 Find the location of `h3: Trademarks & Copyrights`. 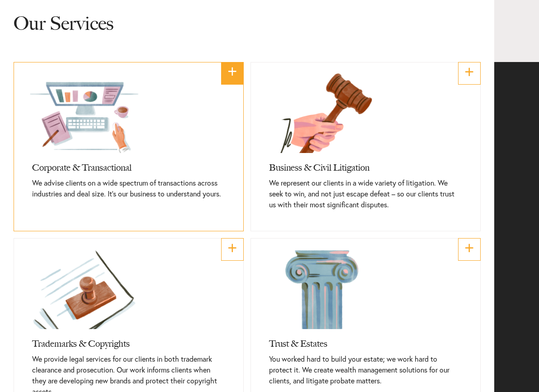

h3: Trademarks & Copyrights is located at coordinates (128, 341).